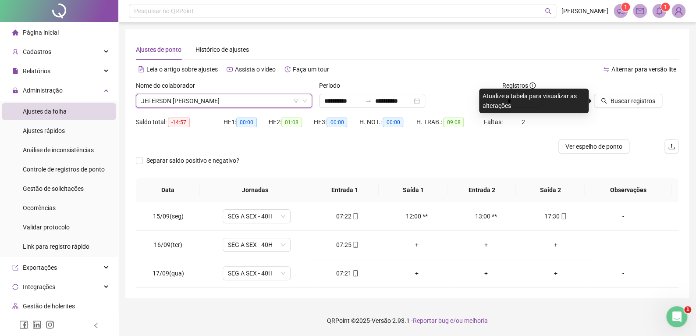 This screenshot has width=696, height=336. What do you see at coordinates (534, 101) in the screenshot?
I see `div: Atualize a tabela para visualizar as alterações` at bounding box center [534, 101].